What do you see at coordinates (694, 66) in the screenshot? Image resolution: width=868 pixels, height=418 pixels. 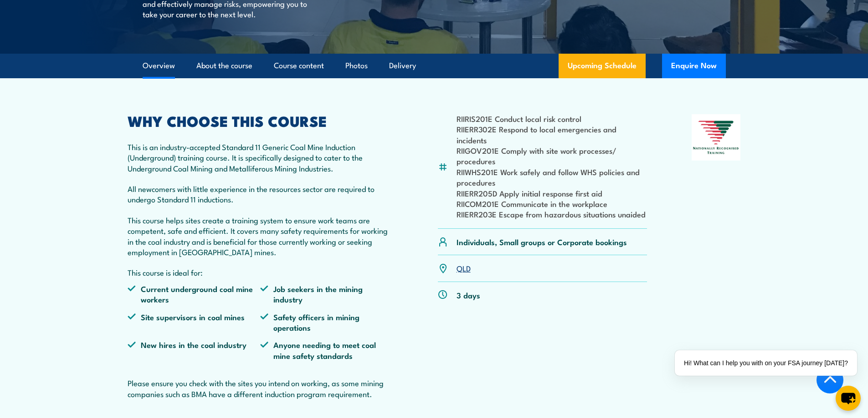 I see `button: Enquire Now` at bounding box center [694, 66].